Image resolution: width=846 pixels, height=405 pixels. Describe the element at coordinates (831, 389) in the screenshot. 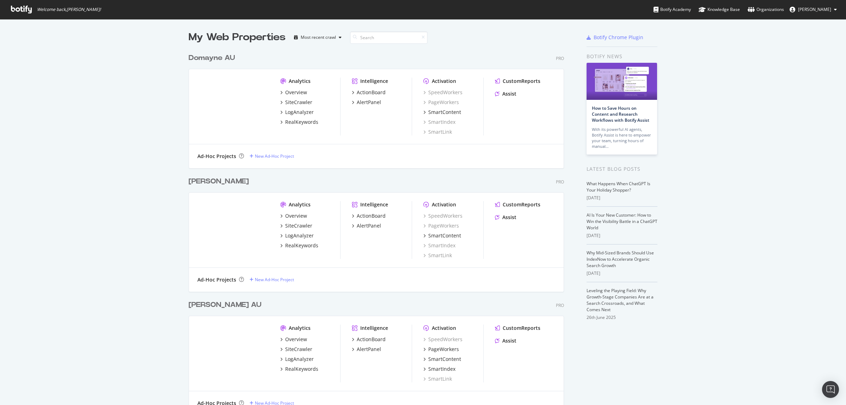

I see `div: Open Intercom Messenger` at that location.